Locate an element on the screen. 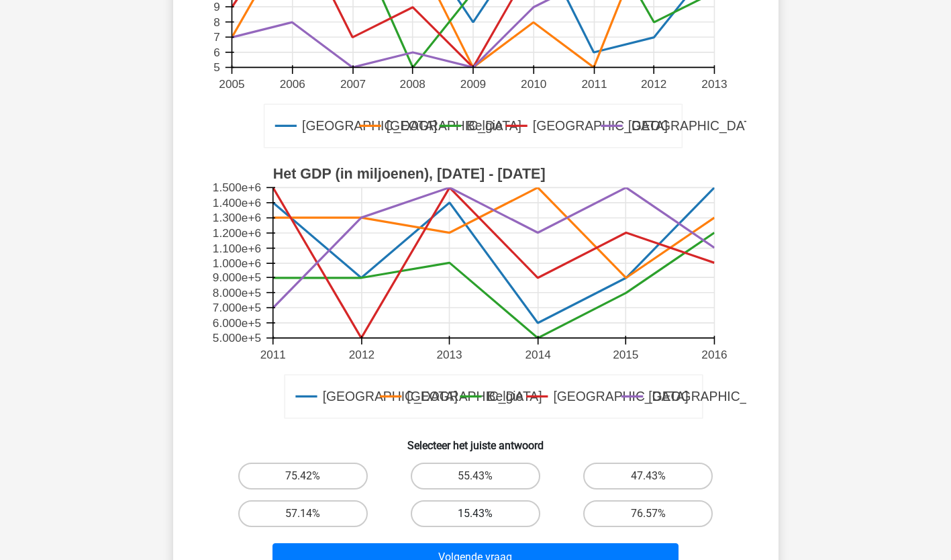 This screenshot has width=951, height=560. text: 5 is located at coordinates (217, 68).